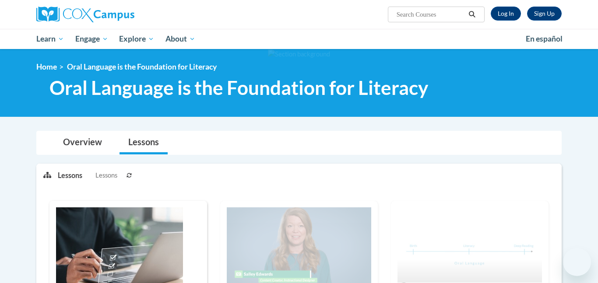  What do you see at coordinates (180, 39) in the screenshot?
I see `a: About` at bounding box center [180, 39].